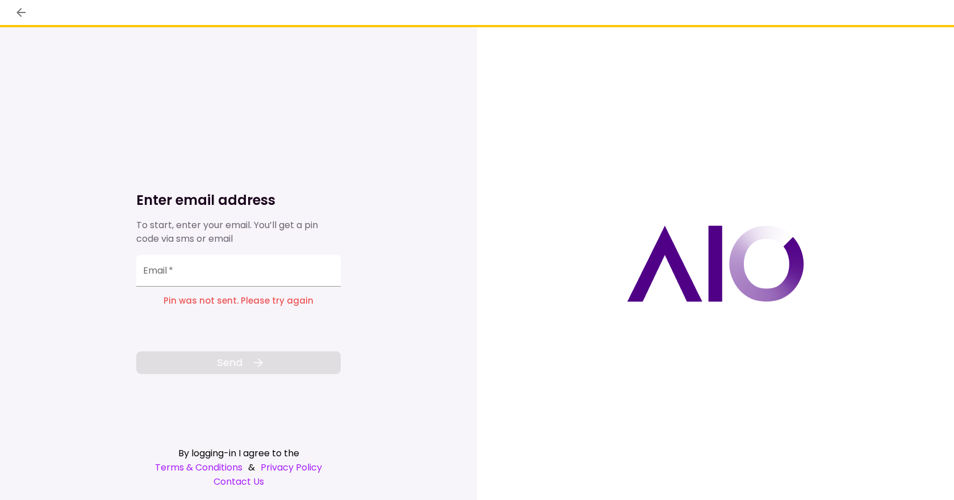 This screenshot has height=500, width=954. I want to click on a: Contact Us, so click(238, 481).